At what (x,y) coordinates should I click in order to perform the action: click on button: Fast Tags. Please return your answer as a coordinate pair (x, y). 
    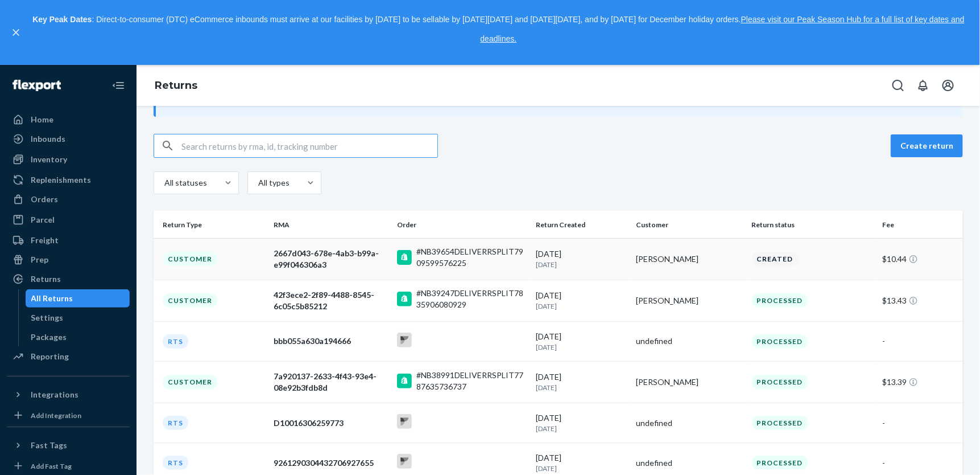
    Looking at the image, I should click on (68, 445).